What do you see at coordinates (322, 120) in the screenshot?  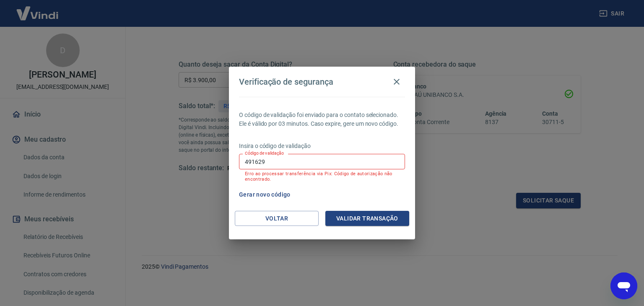 I see `p: O código de validação foi enviado para o contato selecionado. Ele é válido por 03 minutos. Caso e...` at bounding box center [322, 120].